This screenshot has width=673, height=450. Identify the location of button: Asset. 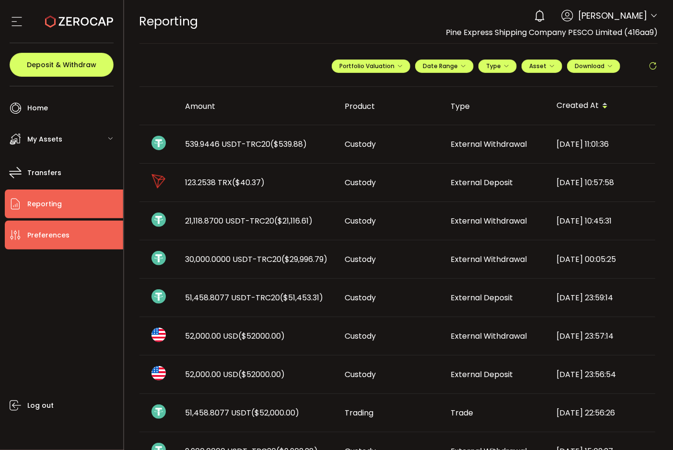
(542, 66).